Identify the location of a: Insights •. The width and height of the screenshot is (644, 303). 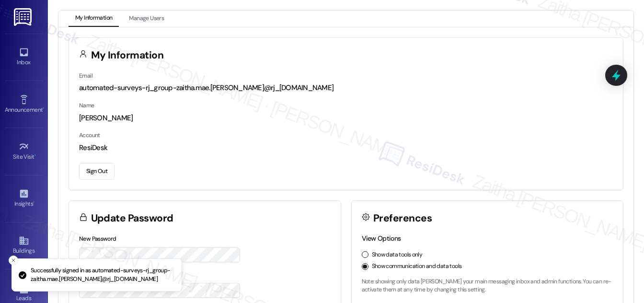
(24, 199).